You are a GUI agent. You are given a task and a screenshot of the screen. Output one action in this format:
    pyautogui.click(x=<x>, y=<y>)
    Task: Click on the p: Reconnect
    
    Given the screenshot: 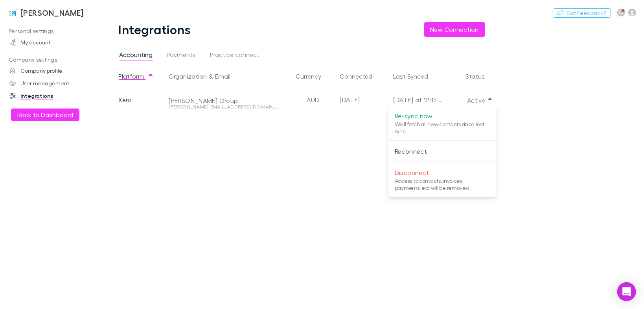 What is the action you would take?
    pyautogui.click(x=442, y=151)
    